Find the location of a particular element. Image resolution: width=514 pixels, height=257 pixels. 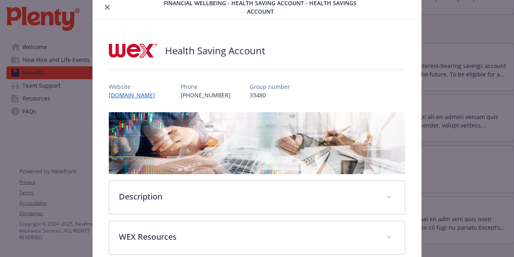

button: close is located at coordinates (107, 7).